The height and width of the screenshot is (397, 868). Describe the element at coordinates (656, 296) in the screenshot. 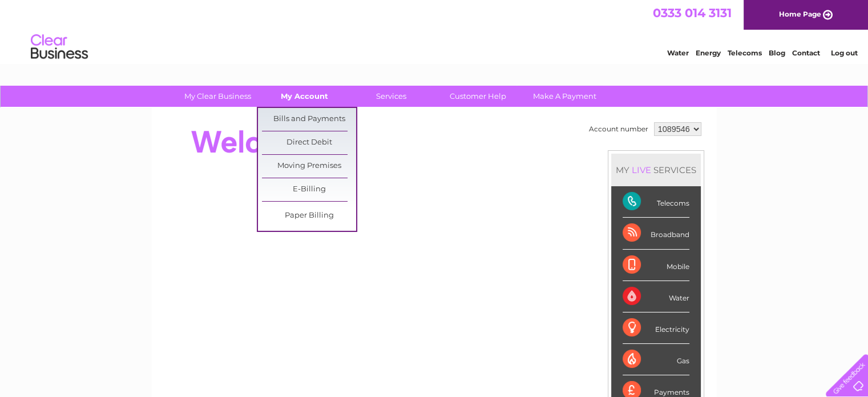

I see `div: Water` at that location.